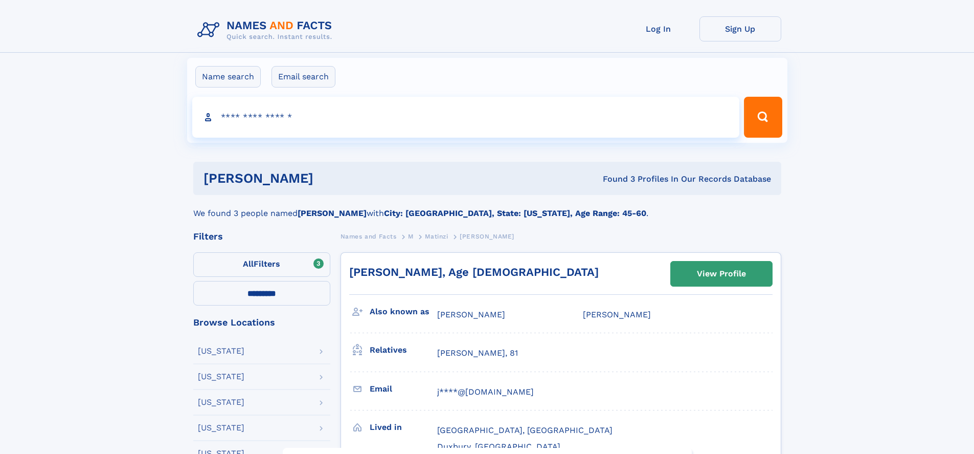 The height and width of the screenshot is (454, 974). I want to click on div: Filters, so click(262, 236).